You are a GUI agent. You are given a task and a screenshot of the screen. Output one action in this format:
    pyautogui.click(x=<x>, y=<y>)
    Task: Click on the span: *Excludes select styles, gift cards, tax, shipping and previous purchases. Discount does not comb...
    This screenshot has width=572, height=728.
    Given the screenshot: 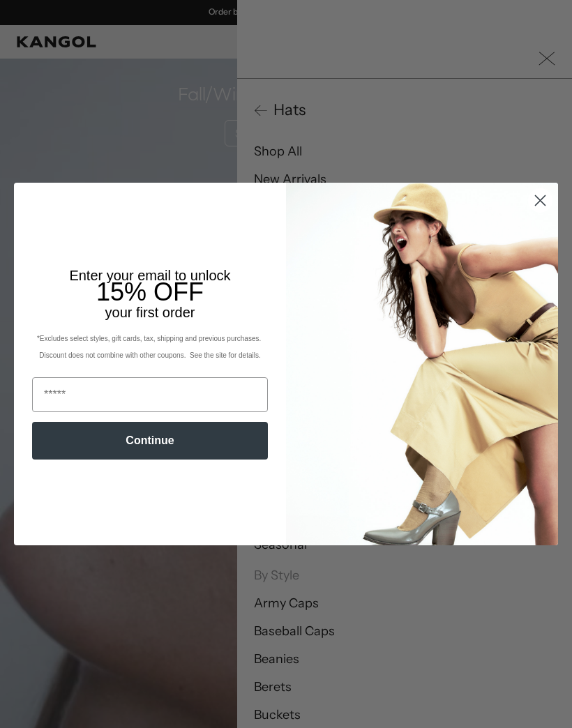 What is the action you would take?
    pyautogui.click(x=150, y=347)
    